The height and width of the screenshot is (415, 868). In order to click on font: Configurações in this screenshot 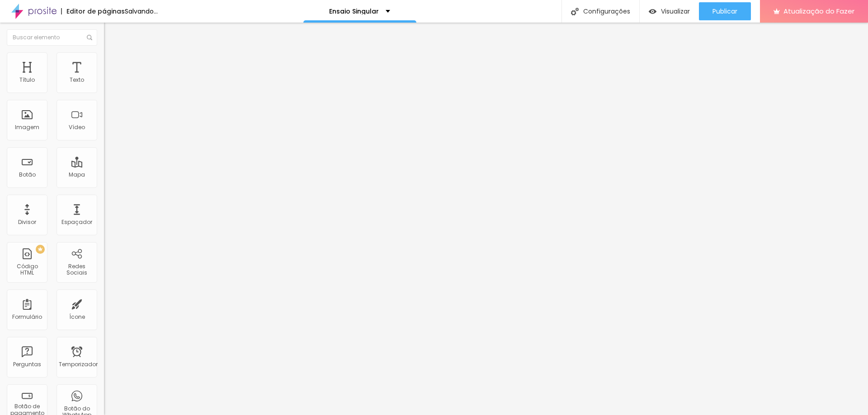, I will do `click(607, 11)`.